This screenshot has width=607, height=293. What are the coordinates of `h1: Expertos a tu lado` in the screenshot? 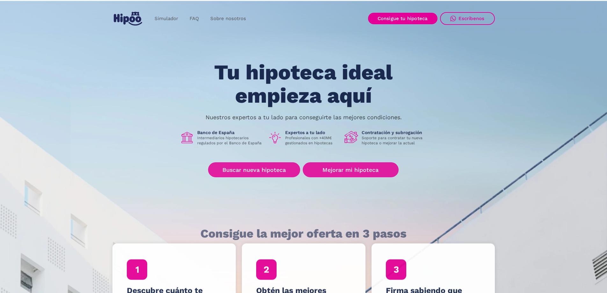 It's located at (312, 133).